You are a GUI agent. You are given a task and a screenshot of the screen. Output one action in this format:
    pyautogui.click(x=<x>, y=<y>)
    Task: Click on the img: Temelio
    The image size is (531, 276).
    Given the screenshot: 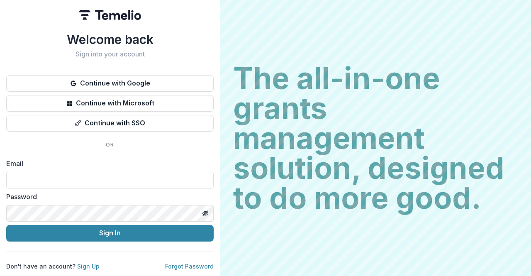 What is the action you would take?
    pyautogui.click(x=110, y=15)
    